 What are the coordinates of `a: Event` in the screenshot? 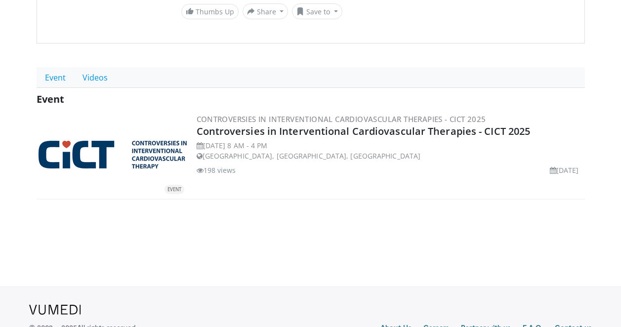 It's located at (55, 78).